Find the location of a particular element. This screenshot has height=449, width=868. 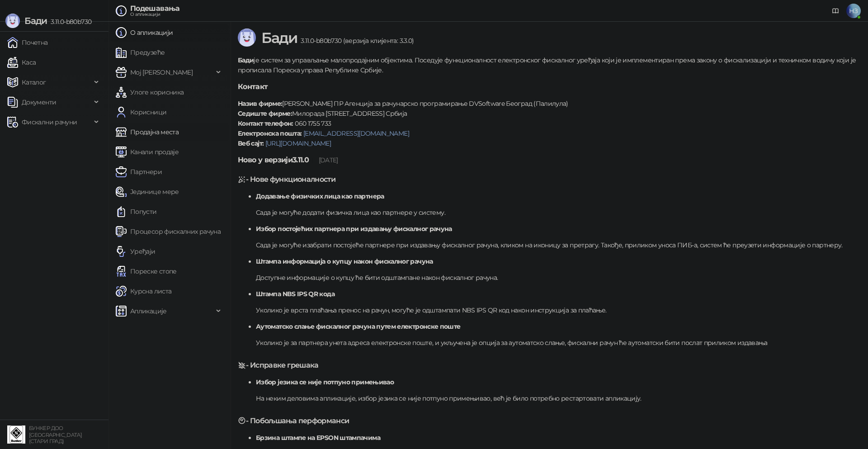

strong: Контакт телефон: is located at coordinates (266, 123).